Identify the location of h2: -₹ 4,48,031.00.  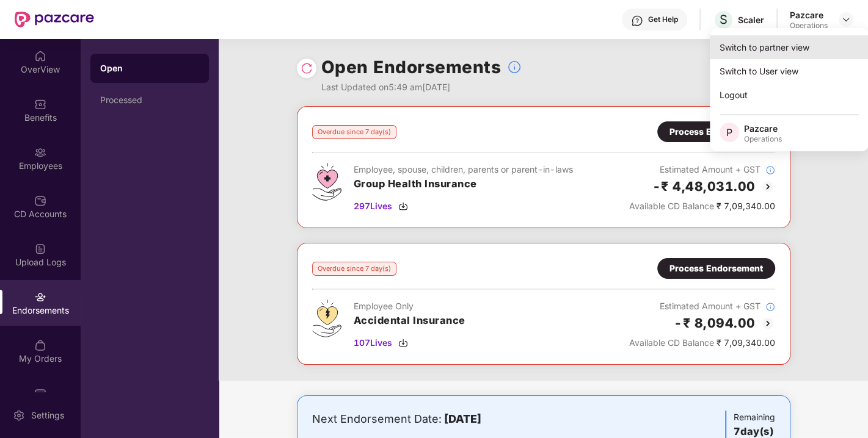
(704, 186).